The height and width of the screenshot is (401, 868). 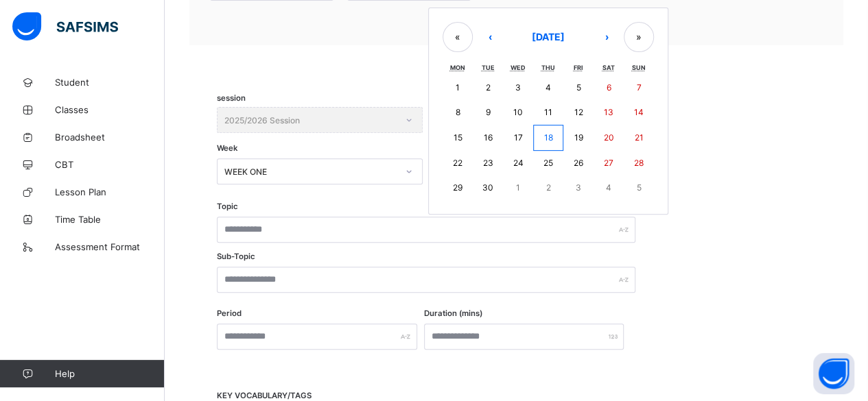 I want to click on abbr: October 5, 2025, so click(x=638, y=187).